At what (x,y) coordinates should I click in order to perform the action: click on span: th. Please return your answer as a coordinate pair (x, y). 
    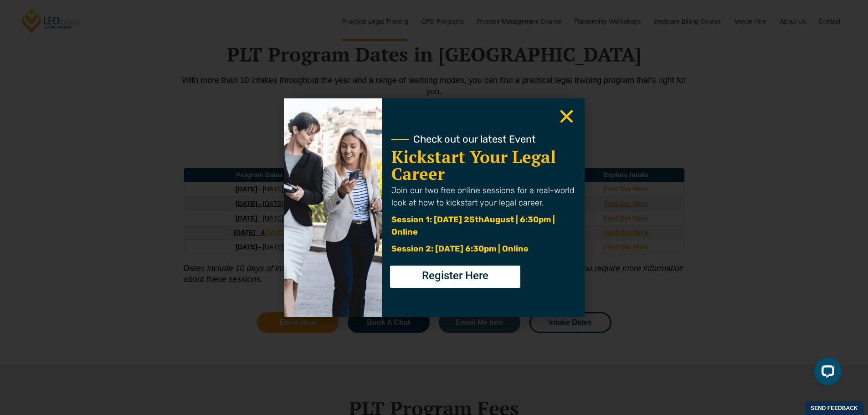
    Looking at the image, I should click on (479, 220).